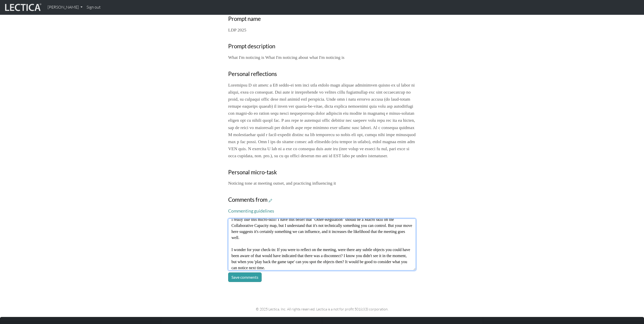 Image resolution: width=644 pixels, height=324 pixels. I want to click on p: What I'm noticing is What I'm noticing about what I'm noticing is, so click(322, 58).